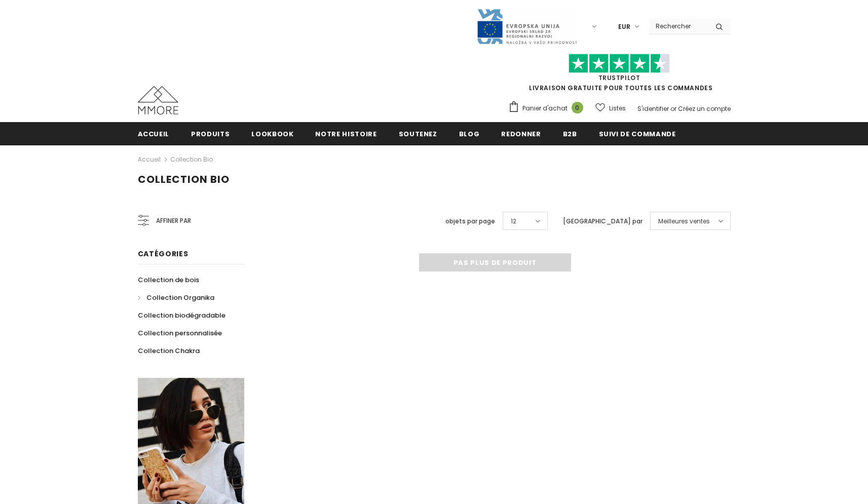  Describe the element at coordinates (570, 133) in the screenshot. I see `a: B2B` at that location.